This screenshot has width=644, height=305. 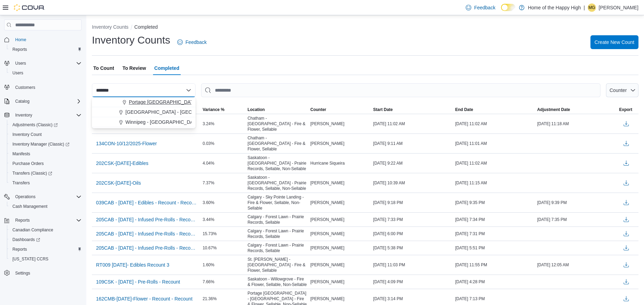 I want to click on button: Operations, so click(x=43, y=197).